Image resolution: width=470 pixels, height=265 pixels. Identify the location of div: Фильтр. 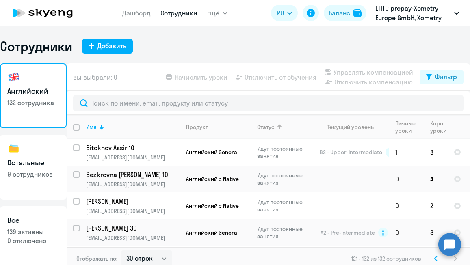
(446, 77).